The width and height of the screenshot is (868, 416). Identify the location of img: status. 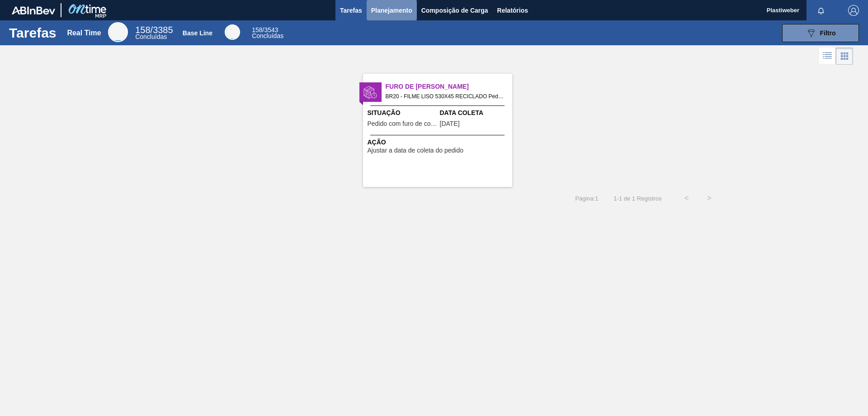
(370, 92).